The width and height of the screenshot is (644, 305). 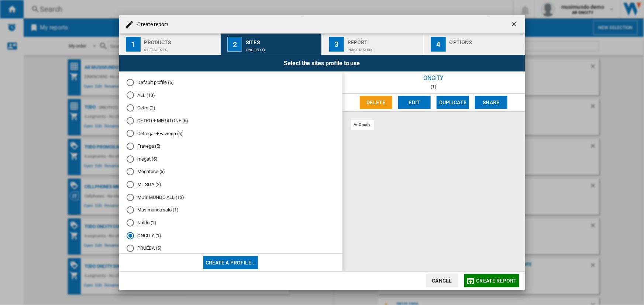 What do you see at coordinates (151, 25) in the screenshot?
I see `h4: Create report` at bounding box center [151, 25].